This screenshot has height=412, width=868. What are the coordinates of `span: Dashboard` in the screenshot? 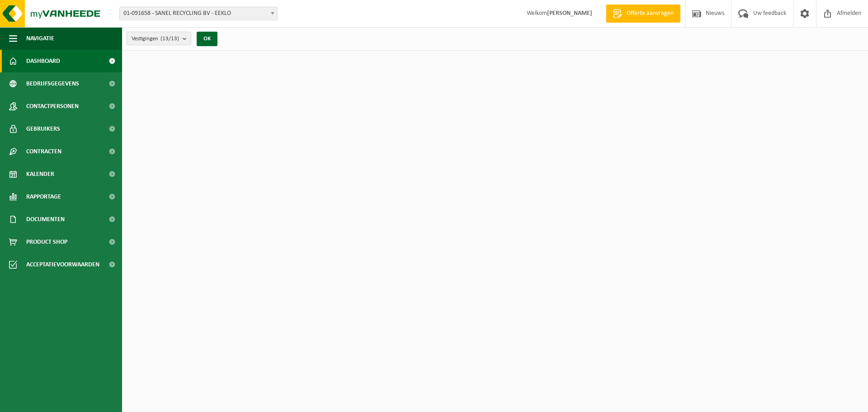 It's located at (43, 61).